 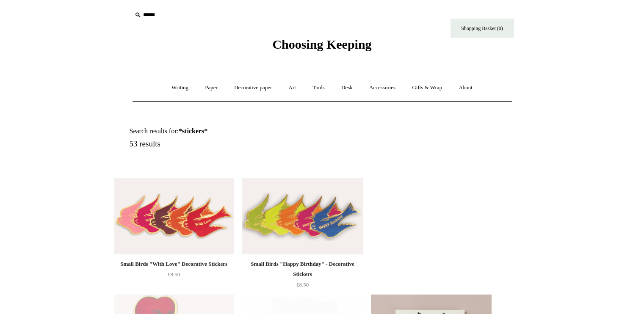 What do you see at coordinates (211, 88) in the screenshot?
I see `a: Paper` at bounding box center [211, 88].